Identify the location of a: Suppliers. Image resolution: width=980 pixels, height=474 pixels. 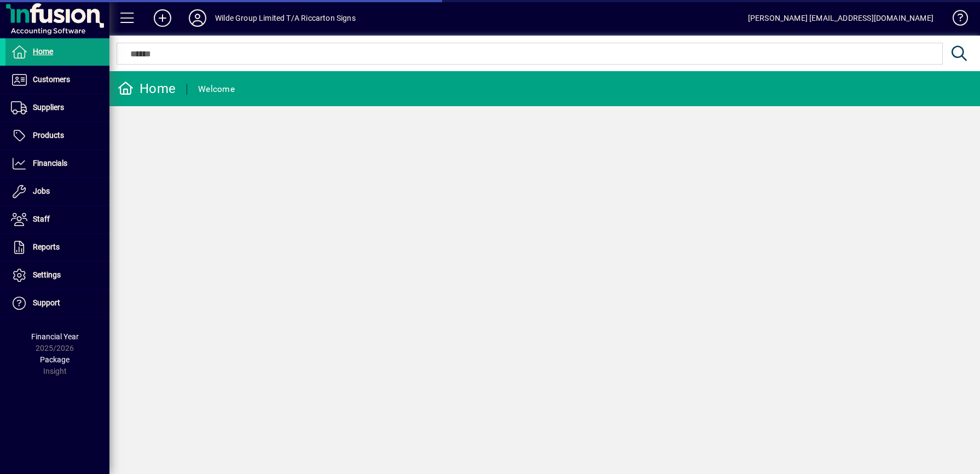
(57, 108).